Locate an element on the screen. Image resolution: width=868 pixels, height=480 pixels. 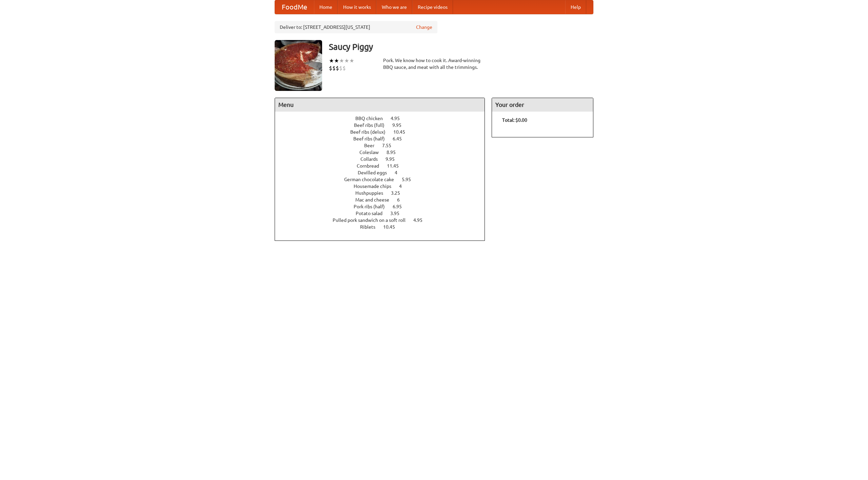
span: Beef ribs (half) is located at coordinates (372, 139).